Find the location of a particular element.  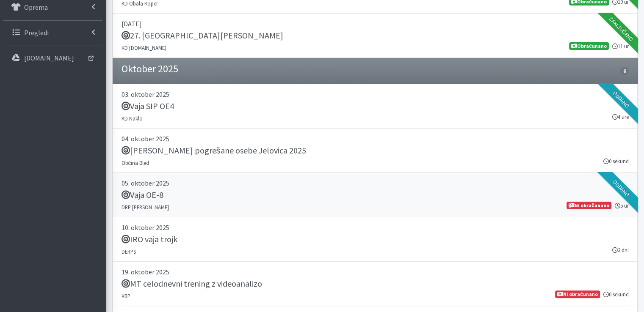

small: 2 dni is located at coordinates (620, 249).